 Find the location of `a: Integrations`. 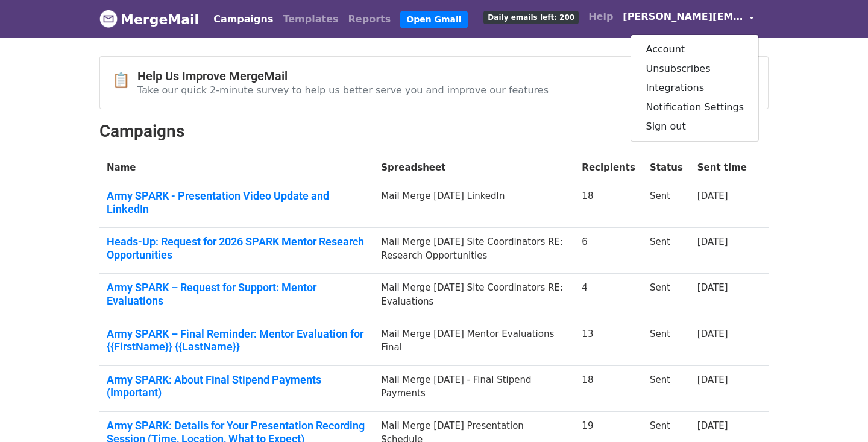

a: Integrations is located at coordinates (694, 88).